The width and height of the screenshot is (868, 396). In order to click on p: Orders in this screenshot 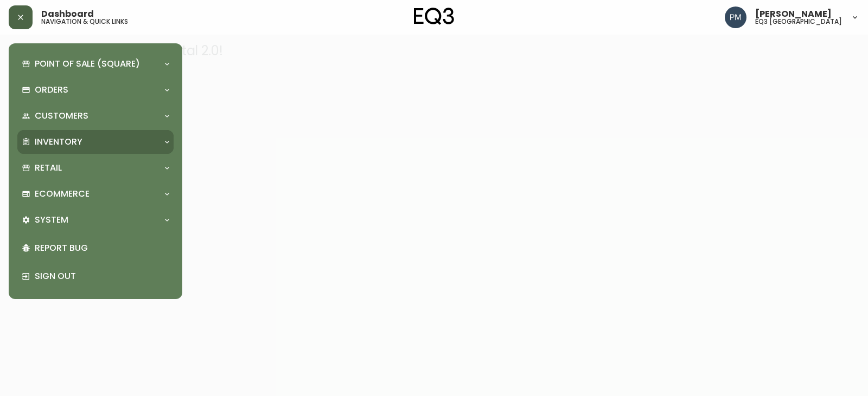, I will do `click(52, 90)`.